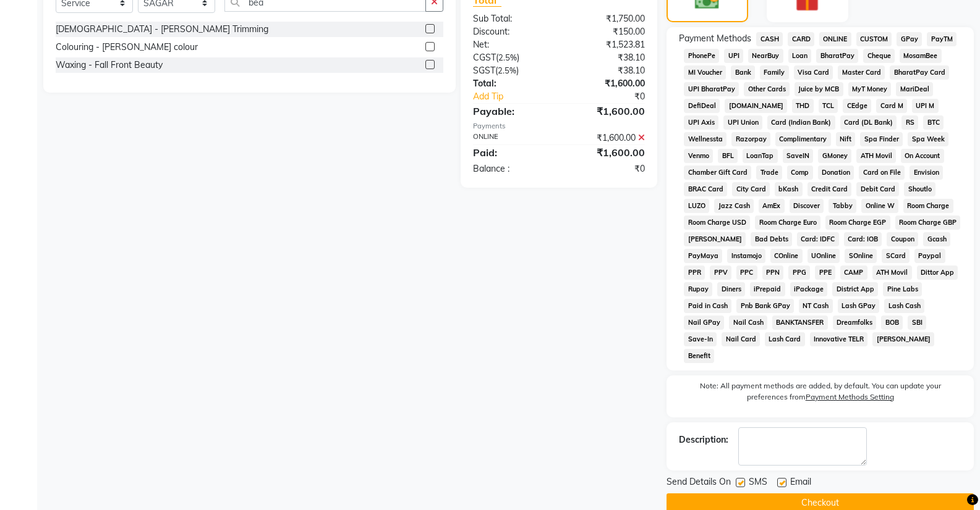 This screenshot has height=510, width=980. I want to click on span: Credit Card, so click(829, 189).